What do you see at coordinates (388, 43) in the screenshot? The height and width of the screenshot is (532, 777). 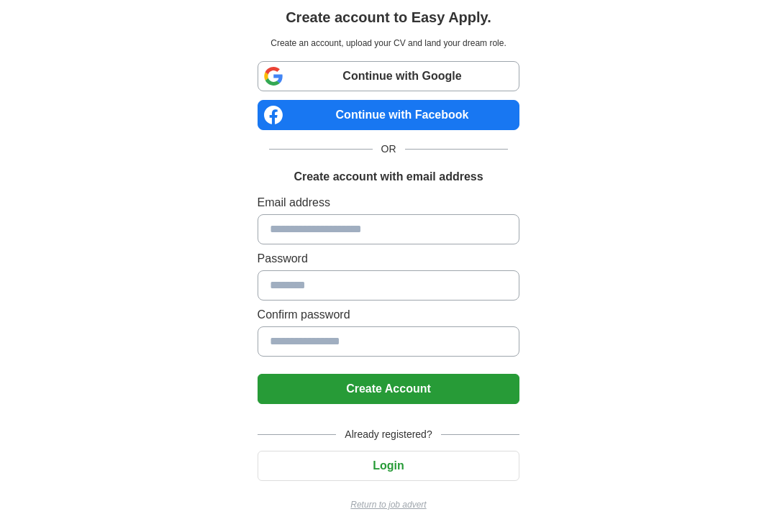 I see `p: Create an account, upload your CV and land your dream role.` at bounding box center [388, 43].